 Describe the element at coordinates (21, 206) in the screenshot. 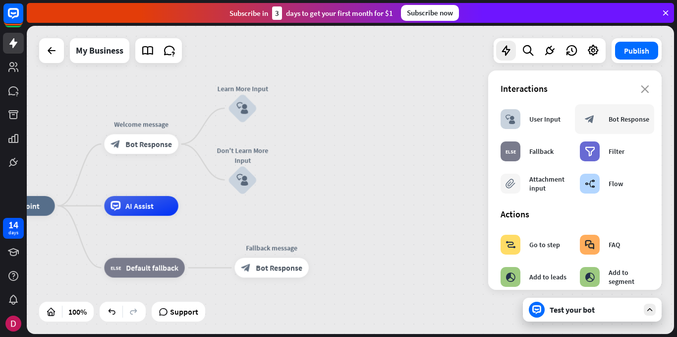

I see `span: Start point` at that location.